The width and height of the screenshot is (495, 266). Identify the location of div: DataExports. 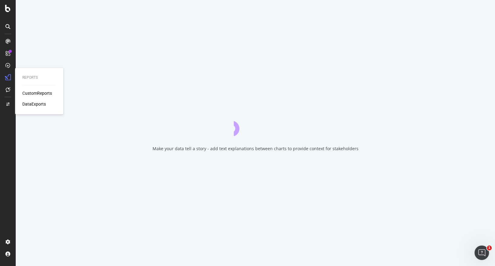
(34, 104).